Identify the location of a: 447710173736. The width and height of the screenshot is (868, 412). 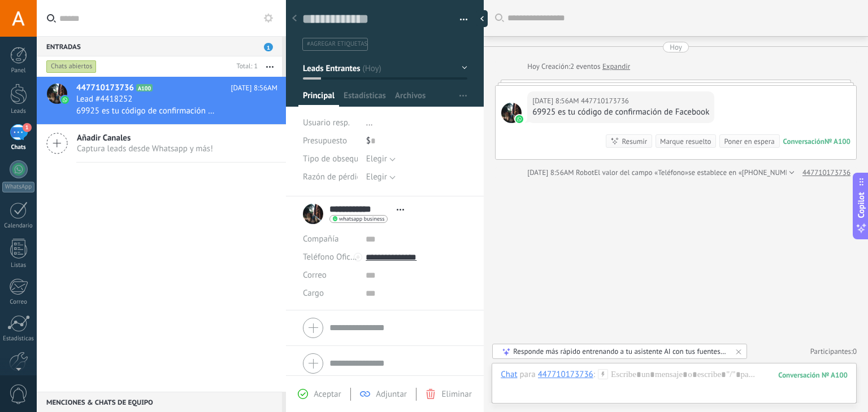
(826, 173).